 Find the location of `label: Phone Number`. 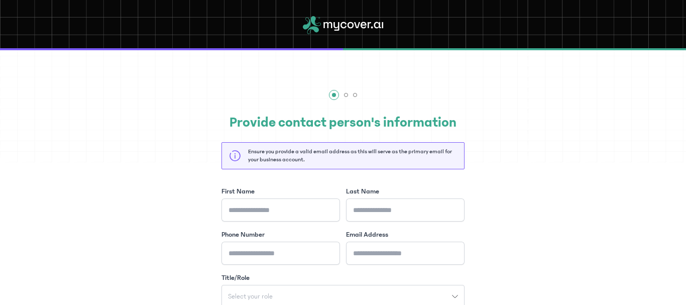

label: Phone Number is located at coordinates (243, 235).